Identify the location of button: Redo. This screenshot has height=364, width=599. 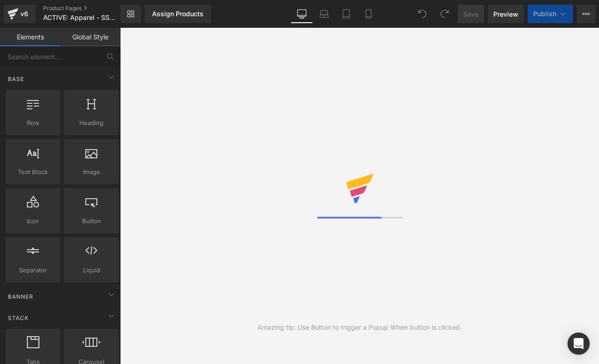
(444, 14).